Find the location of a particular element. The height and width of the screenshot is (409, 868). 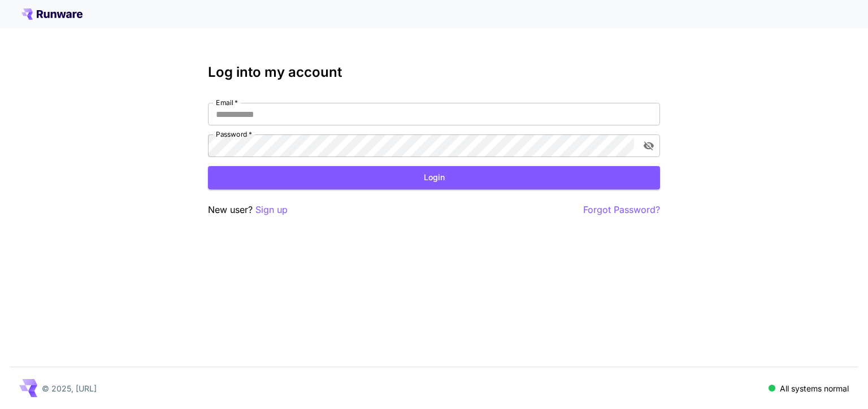

button: Sign up is located at coordinates (272, 209).